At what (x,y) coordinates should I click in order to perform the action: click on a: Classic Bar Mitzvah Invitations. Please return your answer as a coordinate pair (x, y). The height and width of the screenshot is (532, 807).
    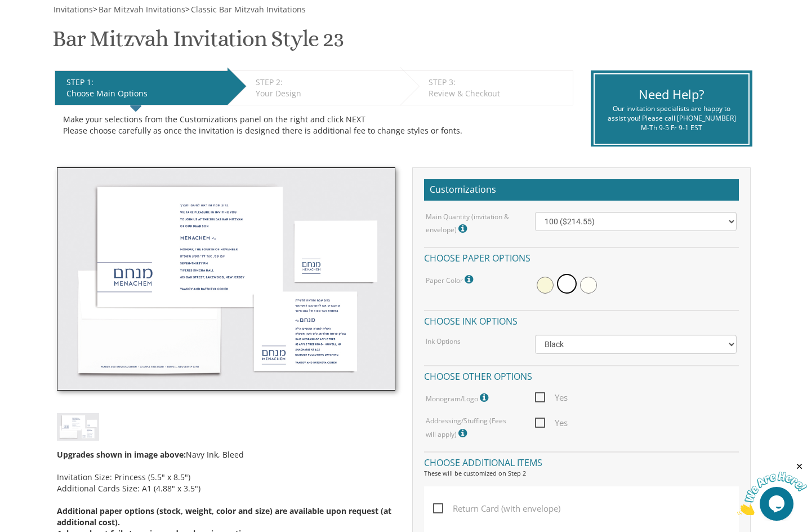
    Looking at the image, I should click on (248, 9).